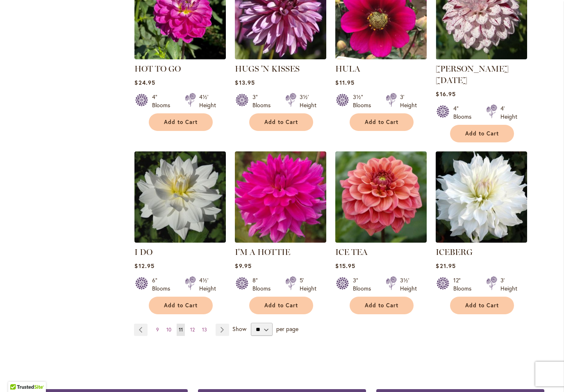  Describe the element at coordinates (157, 330) in the screenshot. I see `a: 9` at that location.